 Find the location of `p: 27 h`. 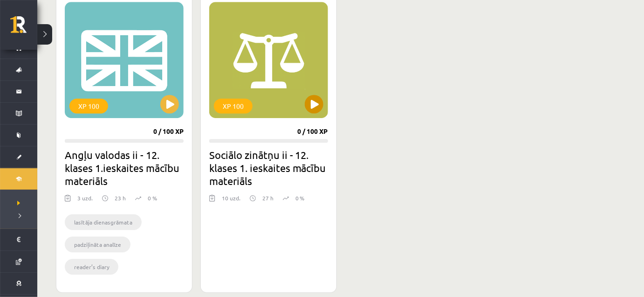

p: 27 h is located at coordinates (268, 198).